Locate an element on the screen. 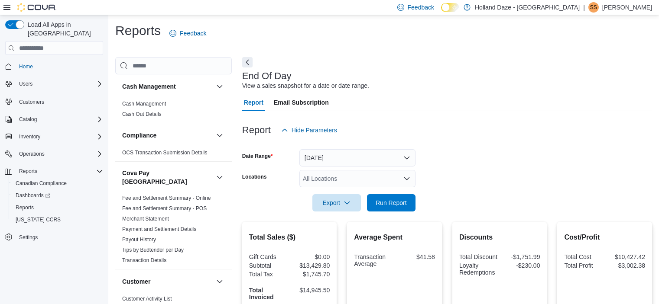  span: Export is located at coordinates (336, 203).